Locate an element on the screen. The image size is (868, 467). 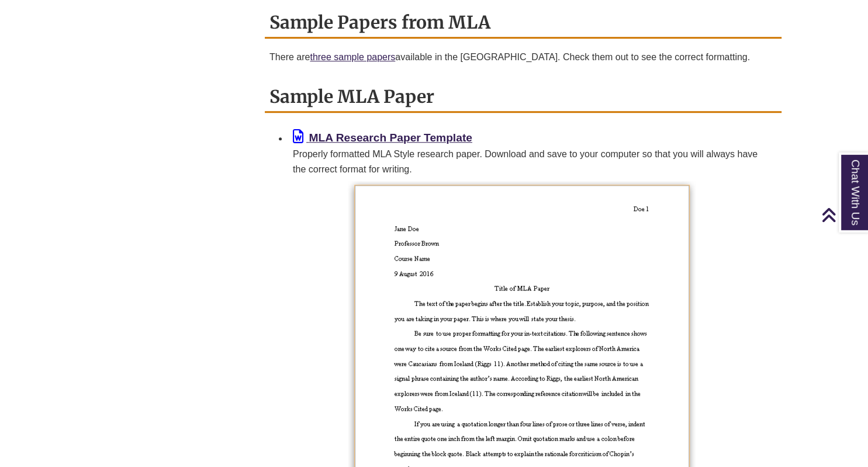
a: Back to Top is located at coordinates (843, 214).